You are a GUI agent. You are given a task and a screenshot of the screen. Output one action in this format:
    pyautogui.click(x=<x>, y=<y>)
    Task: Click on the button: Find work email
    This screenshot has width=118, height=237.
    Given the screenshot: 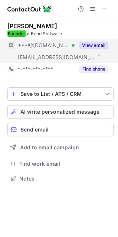 What is the action you would take?
    pyautogui.click(x=61, y=164)
    